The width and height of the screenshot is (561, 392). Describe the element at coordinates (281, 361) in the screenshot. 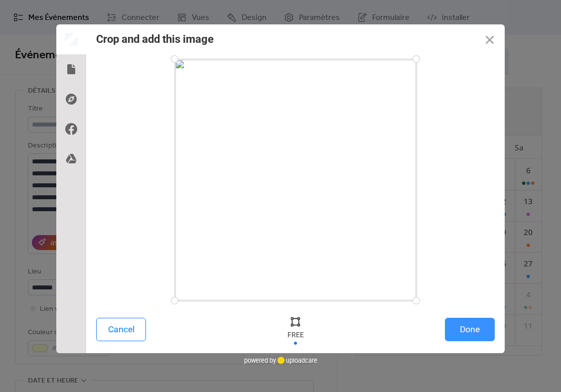

I see `div: powered by` at that location.